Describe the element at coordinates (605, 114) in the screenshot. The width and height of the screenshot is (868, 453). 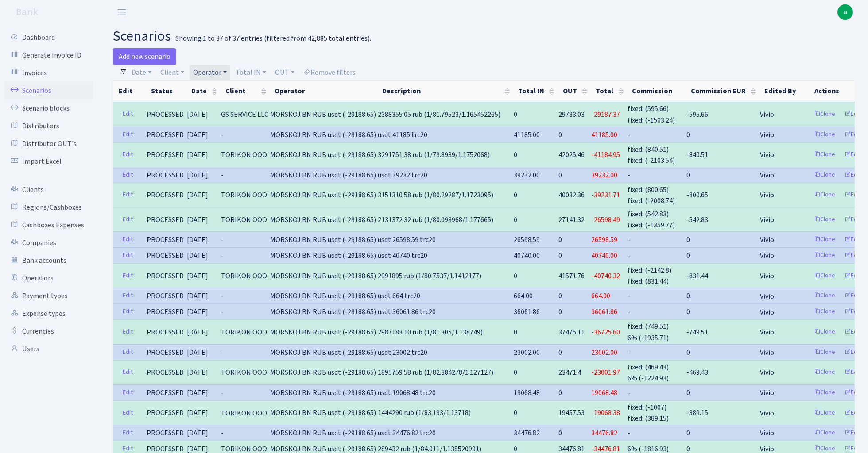
I see `span: -29187.37` at that location.